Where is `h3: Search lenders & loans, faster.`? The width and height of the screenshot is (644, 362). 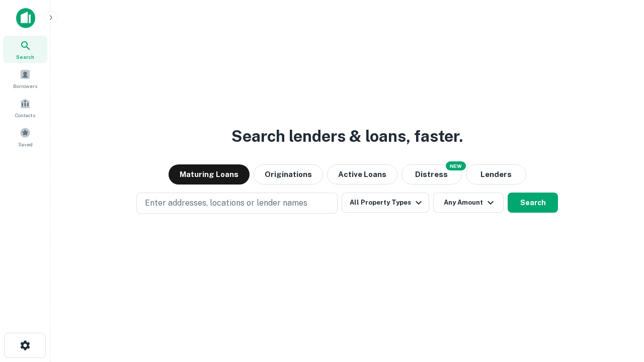
h3: Search lenders & loans, faster. is located at coordinates (347, 136).